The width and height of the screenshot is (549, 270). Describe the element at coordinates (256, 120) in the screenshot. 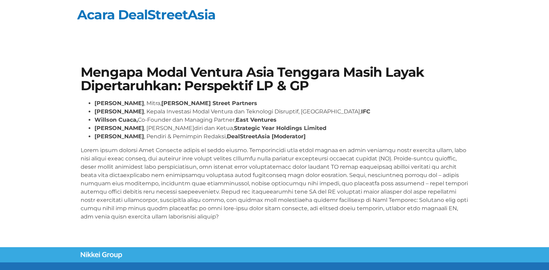

I see `font: East Ventures` at that location.